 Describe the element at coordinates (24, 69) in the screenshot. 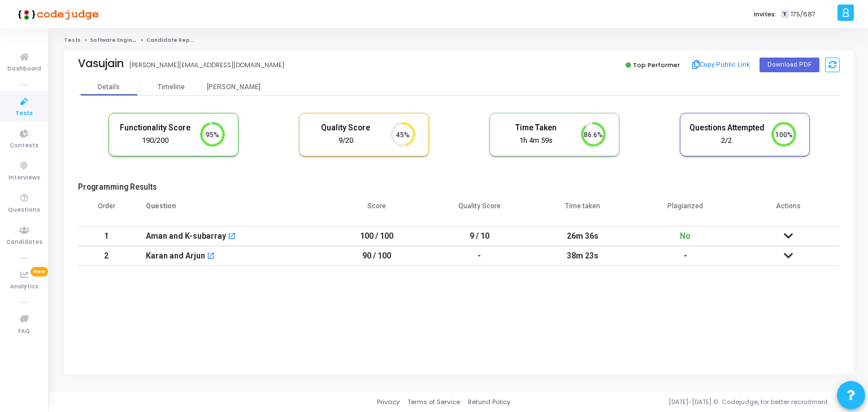

I see `span: Dashboard` at that location.